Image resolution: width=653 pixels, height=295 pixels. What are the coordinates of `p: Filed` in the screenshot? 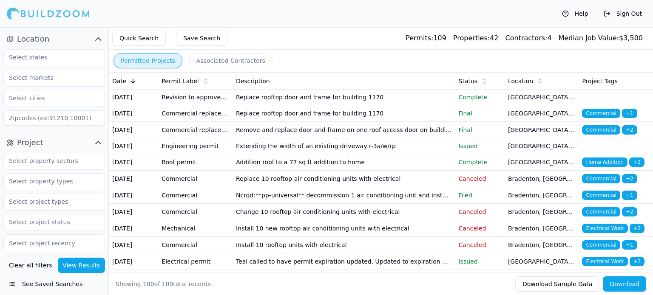 It's located at (480, 196).